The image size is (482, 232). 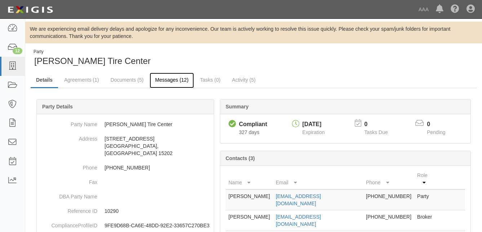 What do you see at coordinates (376, 132) in the screenshot?
I see `span: Tasks Due` at bounding box center [376, 132].